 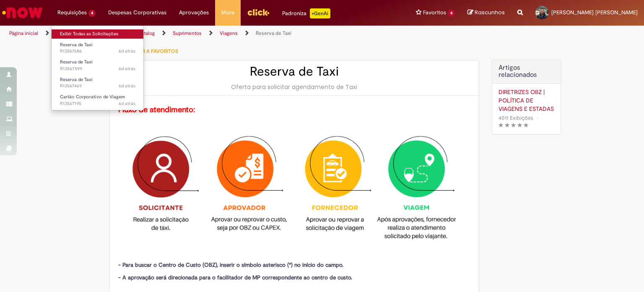 I want to click on a: Suprimentos, so click(x=187, y=33).